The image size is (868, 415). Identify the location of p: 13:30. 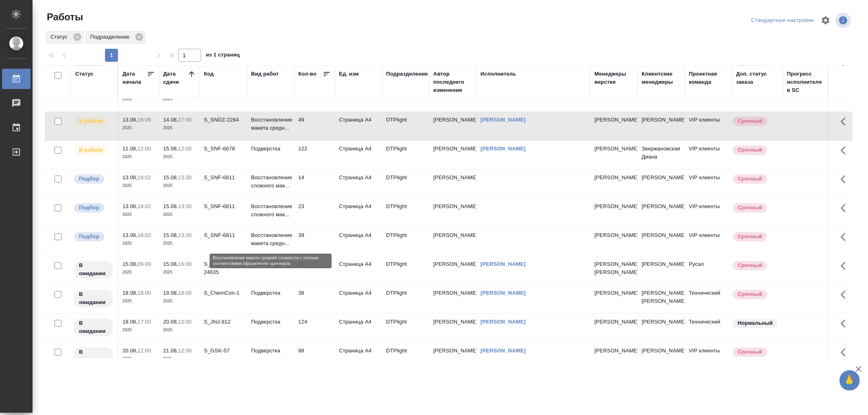
(185, 235).